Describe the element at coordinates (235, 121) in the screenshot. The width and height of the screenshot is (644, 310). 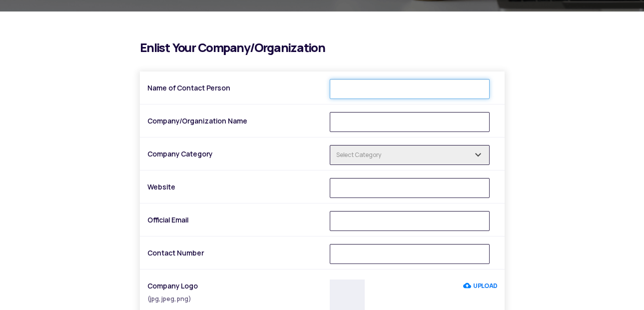
I see `label: Company/Organization Name` at that location.